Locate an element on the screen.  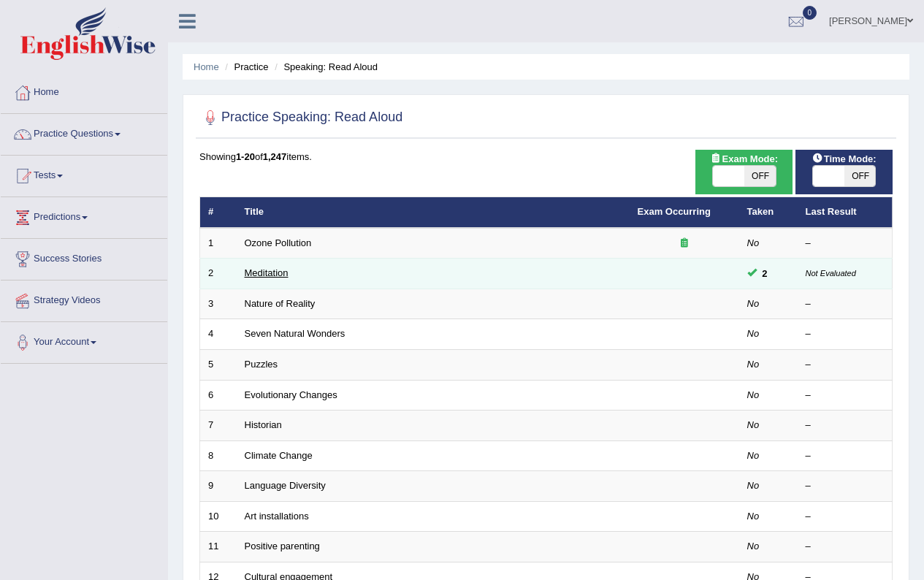
a: Practice Questions is located at coordinates (84, 132).